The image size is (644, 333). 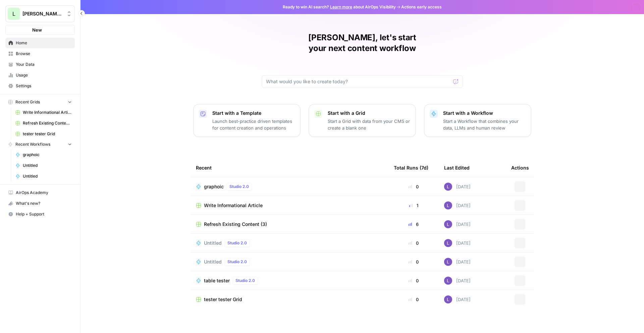 I want to click on a: Learn more, so click(x=341, y=7).